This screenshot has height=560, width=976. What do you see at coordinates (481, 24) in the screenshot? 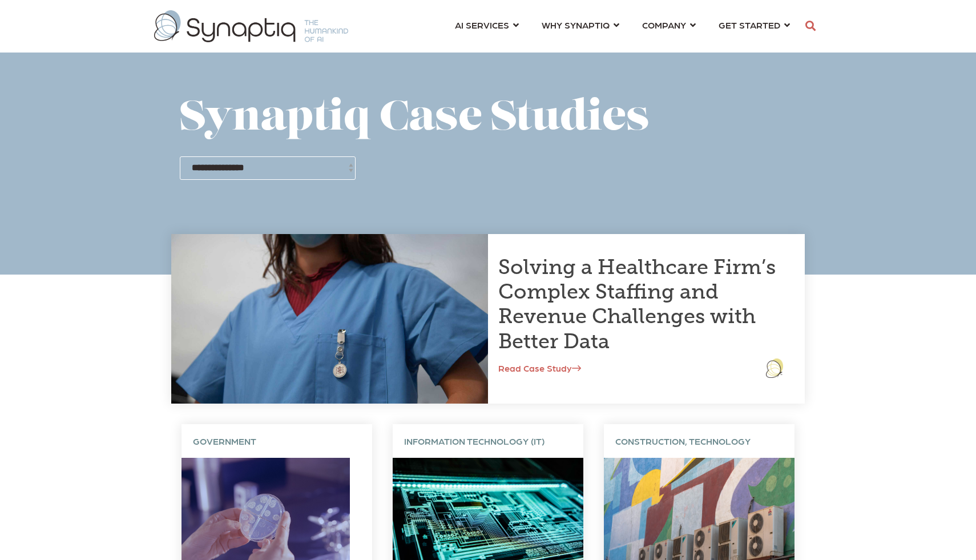
I see `span: AI SERVICES` at bounding box center [481, 24].